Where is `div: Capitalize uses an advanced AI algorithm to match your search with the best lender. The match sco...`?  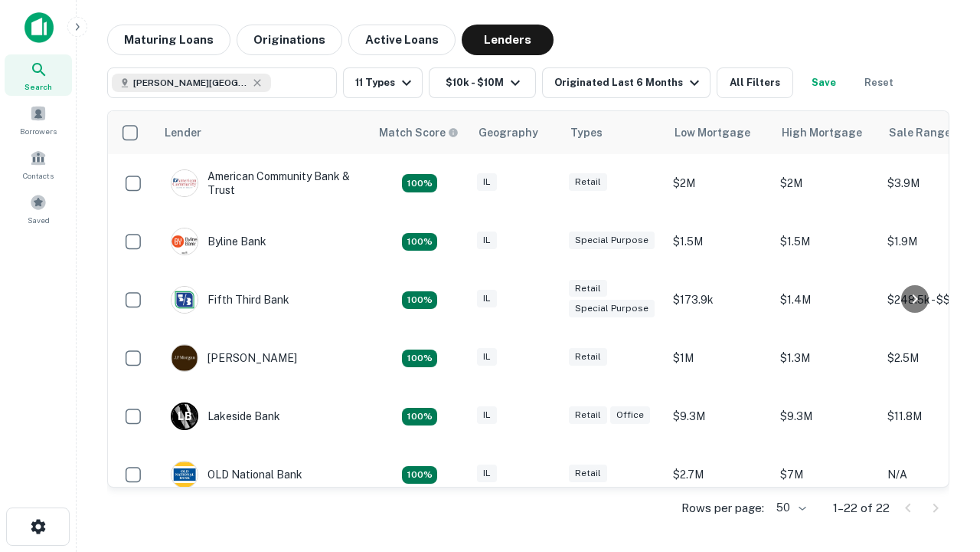 div: Capitalize uses an advanced AI algorithm to match your search with the best lender. The match sco... is located at coordinates (419, 133).